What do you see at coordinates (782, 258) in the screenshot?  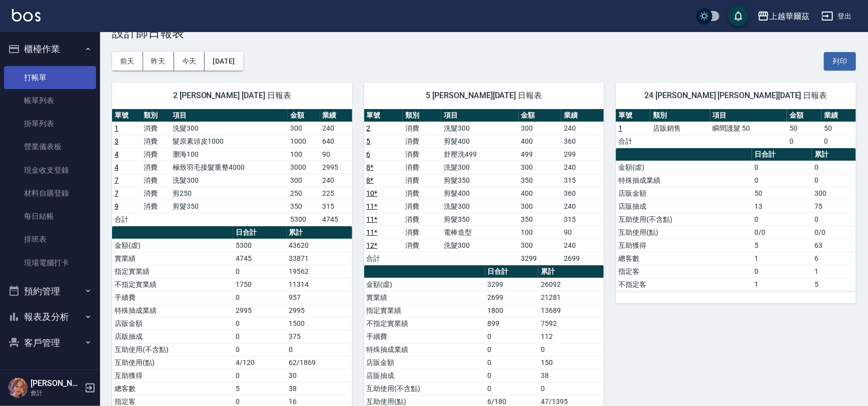 I see `td: 1` at bounding box center [782, 258].